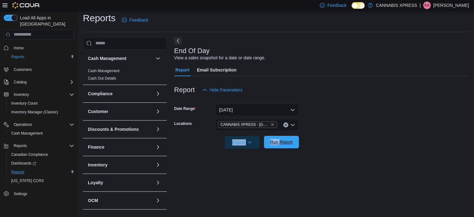 Image resolution: width=474 pixels, height=217 pixels. I want to click on span: Cash Out Details, so click(102, 78).